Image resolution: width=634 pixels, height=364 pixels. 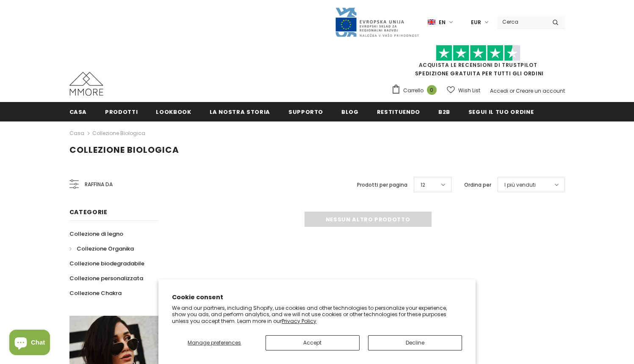 What do you see at coordinates (499, 91) in the screenshot?
I see `a: Accedi` at bounding box center [499, 91].